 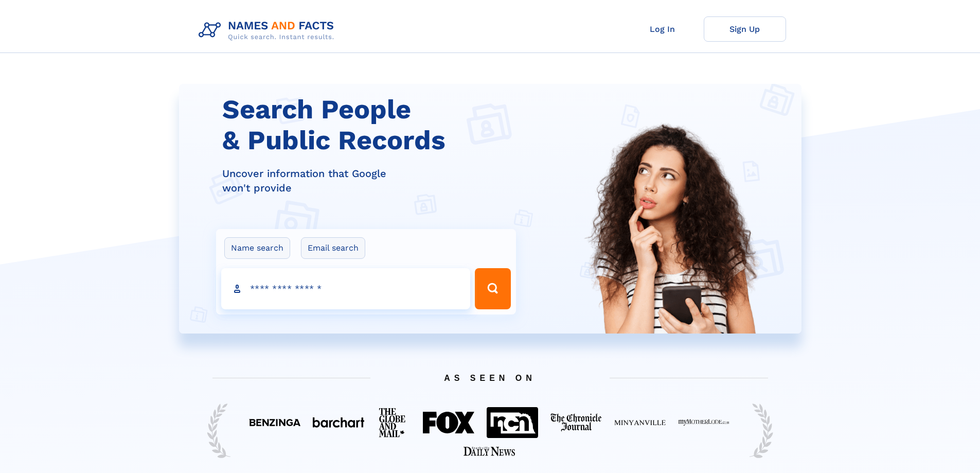 I want to click on img: Featured on Minyanville, so click(x=640, y=423).